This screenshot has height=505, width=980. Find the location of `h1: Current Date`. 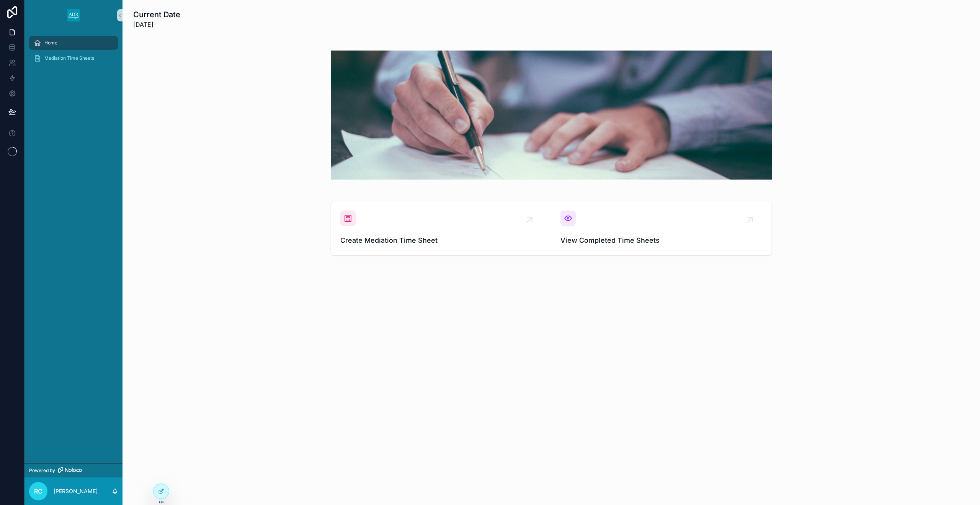

h1: Current Date is located at coordinates (157, 15).